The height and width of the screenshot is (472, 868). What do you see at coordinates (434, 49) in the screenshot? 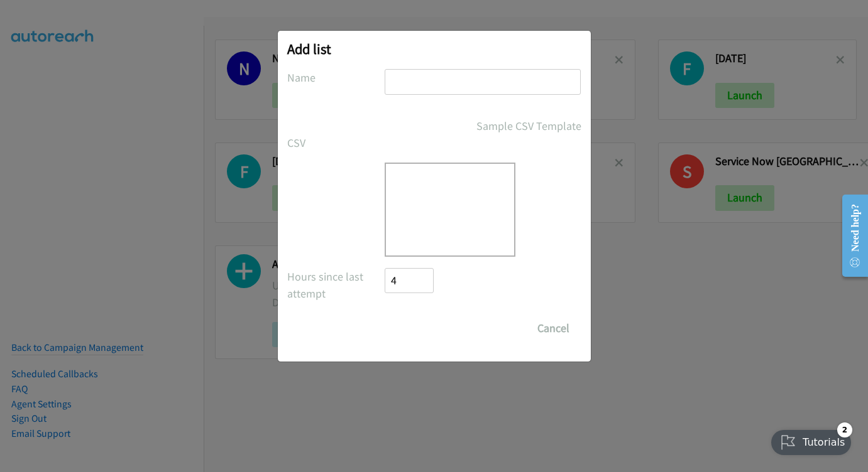
I see `h2: Add list` at bounding box center [434, 49].